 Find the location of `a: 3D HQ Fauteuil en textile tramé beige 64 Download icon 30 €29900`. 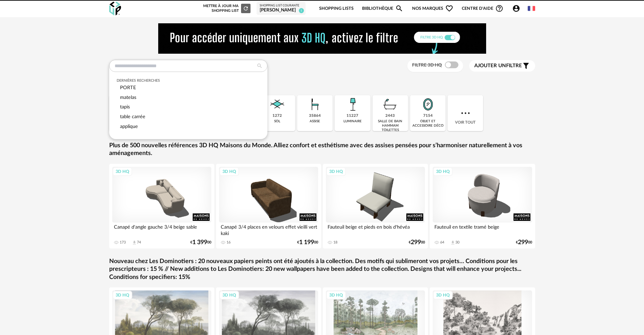

a: 3D HQ Fauteuil en textile tramé beige 64 Download icon 30 €29900 is located at coordinates (482, 206).